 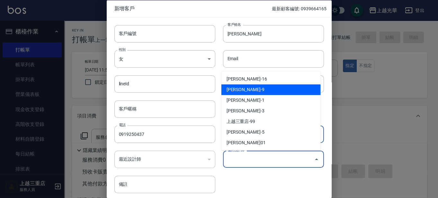 I want to click on p: 最新顧客編號: 0939664165, so click(x=299, y=8).